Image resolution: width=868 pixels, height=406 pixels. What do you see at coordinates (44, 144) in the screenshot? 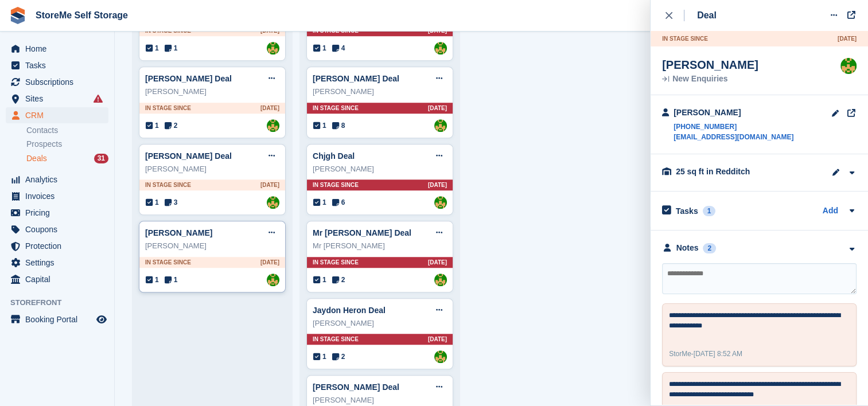
I see `span: Prospects` at bounding box center [44, 144].